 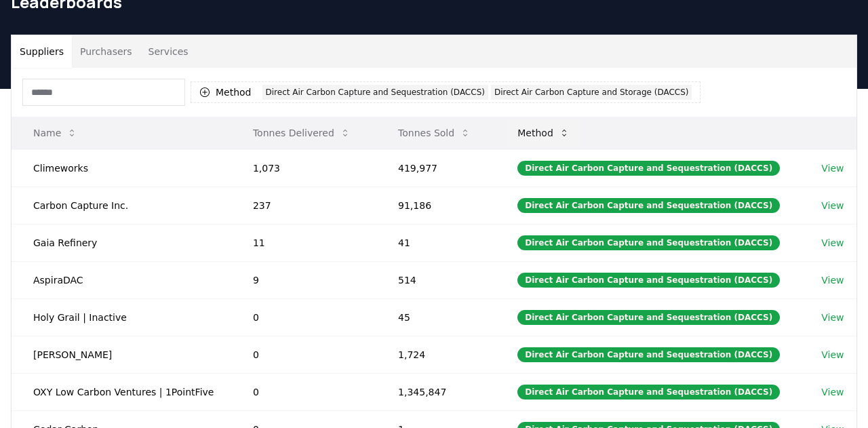 What do you see at coordinates (301, 133) in the screenshot?
I see `button: Tonnes Delivered` at bounding box center [301, 133].